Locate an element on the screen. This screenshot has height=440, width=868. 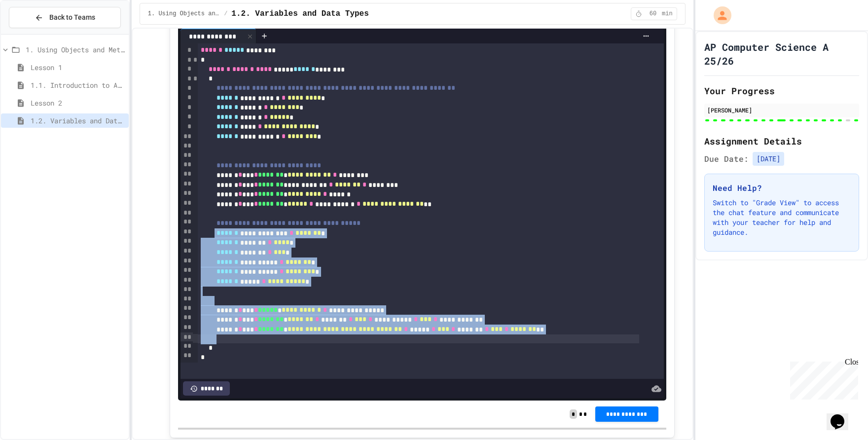
span: Lesson 2 is located at coordinates (77, 102).